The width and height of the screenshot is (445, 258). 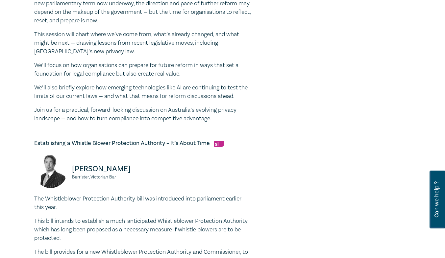 What do you see at coordinates (143, 43) in the screenshot?
I see `p: This session will chart where we’ve come from, what’s already changed, and what might be next — d...` at bounding box center [143, 43].